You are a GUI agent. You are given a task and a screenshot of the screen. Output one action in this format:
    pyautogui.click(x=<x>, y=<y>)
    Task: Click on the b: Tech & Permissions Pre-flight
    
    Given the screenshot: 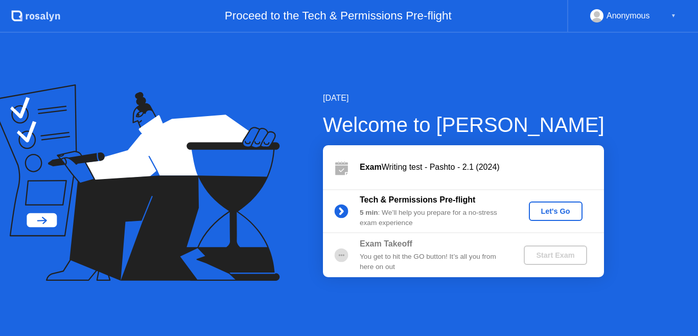 What is the action you would take?
    pyautogui.click(x=418, y=199)
    